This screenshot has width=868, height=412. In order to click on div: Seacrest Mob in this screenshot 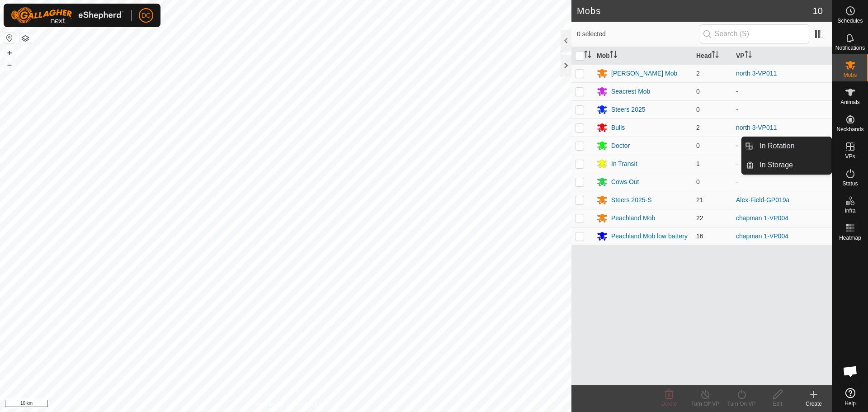, I will do `click(630, 91)`.